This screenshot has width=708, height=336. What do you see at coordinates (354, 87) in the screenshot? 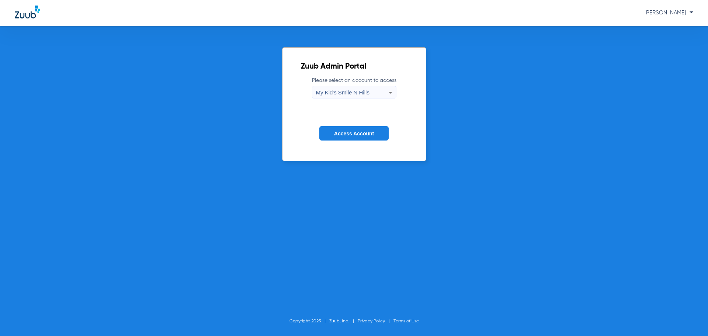
I see `label: Please select an account to access` at bounding box center [354, 87].